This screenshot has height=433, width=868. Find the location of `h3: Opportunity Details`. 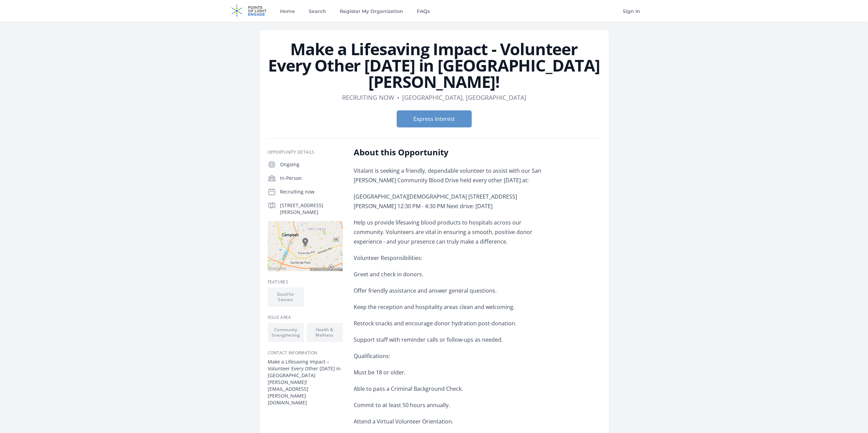

h3: Opportunity Details is located at coordinates (305, 152).